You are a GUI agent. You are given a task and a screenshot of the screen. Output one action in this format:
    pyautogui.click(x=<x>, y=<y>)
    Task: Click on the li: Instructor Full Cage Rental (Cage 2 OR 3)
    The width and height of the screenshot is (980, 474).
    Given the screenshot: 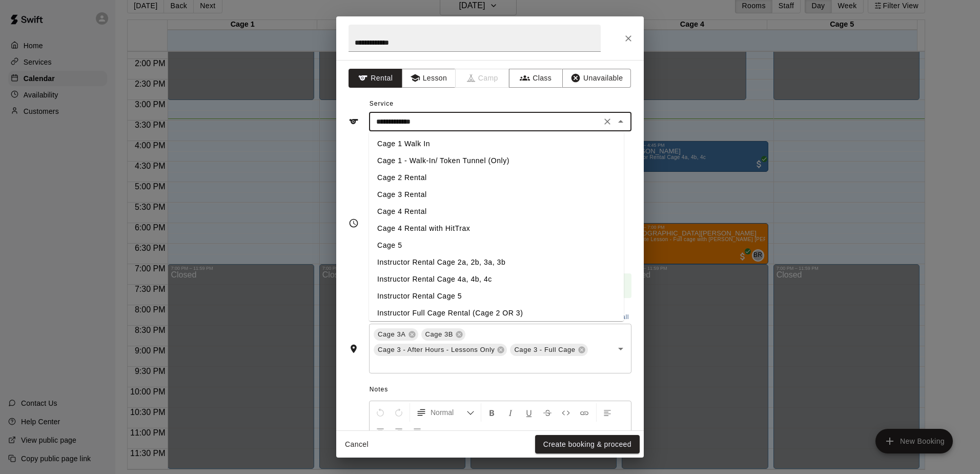 What is the action you would take?
    pyautogui.click(x=496, y=313)
    